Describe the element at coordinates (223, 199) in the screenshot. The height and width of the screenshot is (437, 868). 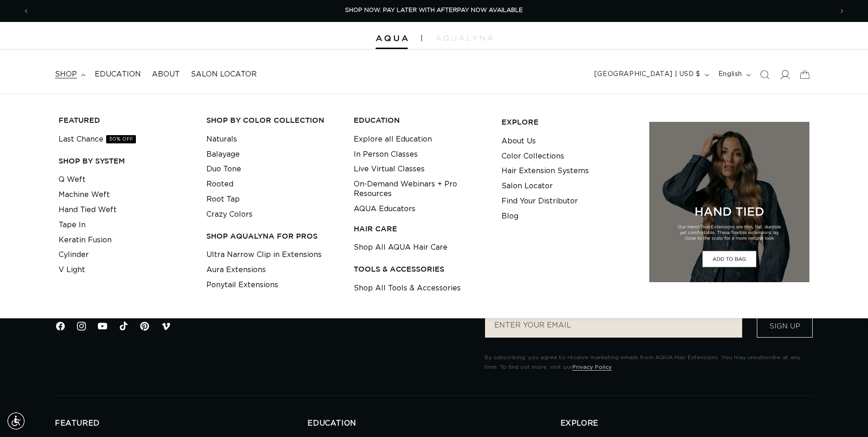
I see `a: Root Tap` at that location.